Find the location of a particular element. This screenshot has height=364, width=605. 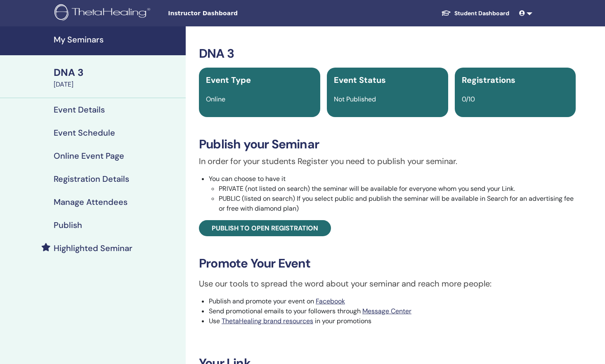

h4: Manage Attendees is located at coordinates (90, 202).